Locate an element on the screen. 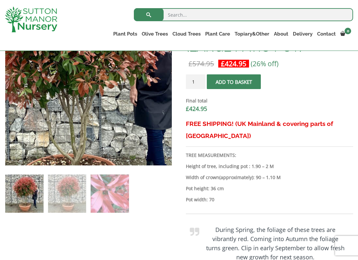 The image size is (358, 260). button: Add to basket is located at coordinates (233, 82).